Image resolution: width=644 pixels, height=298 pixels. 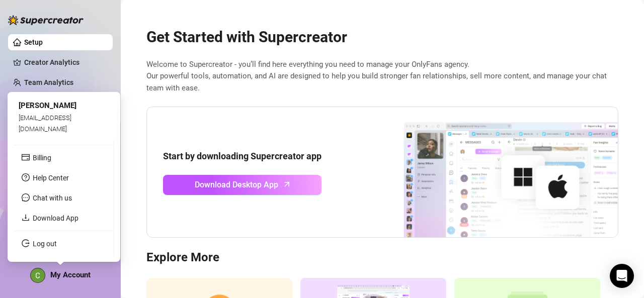 What do you see at coordinates (382, 37) in the screenshot?
I see `h2: Get Started with Supercreator` at bounding box center [382, 37].